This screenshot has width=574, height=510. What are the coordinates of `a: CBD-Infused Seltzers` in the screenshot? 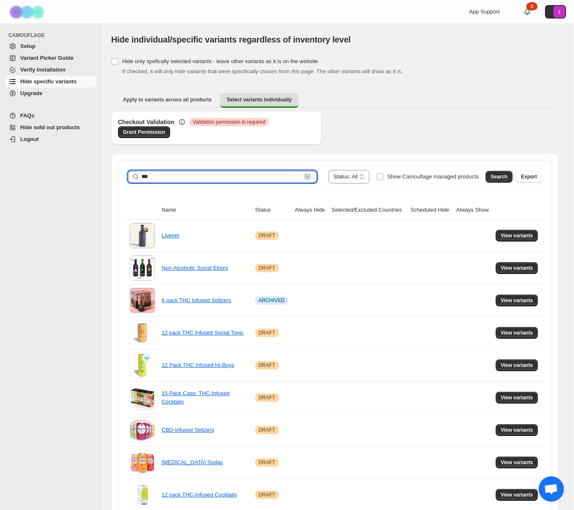 It's located at (188, 430).